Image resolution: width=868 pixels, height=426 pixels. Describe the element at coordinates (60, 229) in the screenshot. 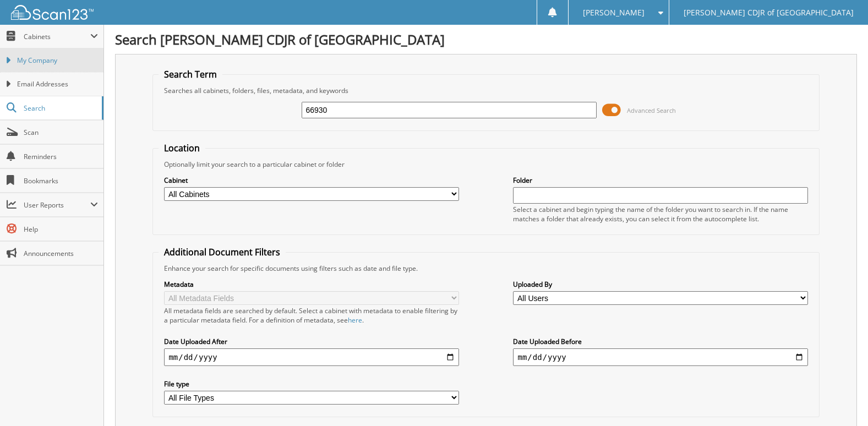

I see `span: Help` at that location.